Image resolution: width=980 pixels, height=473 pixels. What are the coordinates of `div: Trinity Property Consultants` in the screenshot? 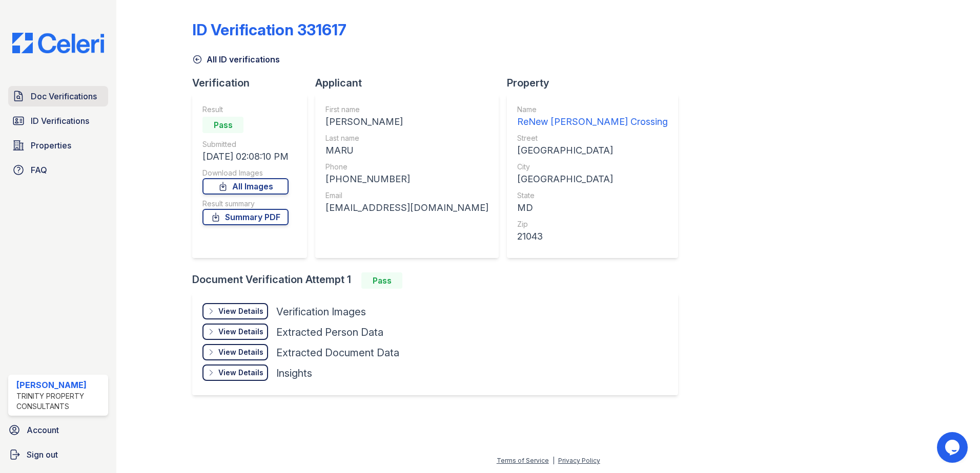 It's located at (60, 402).